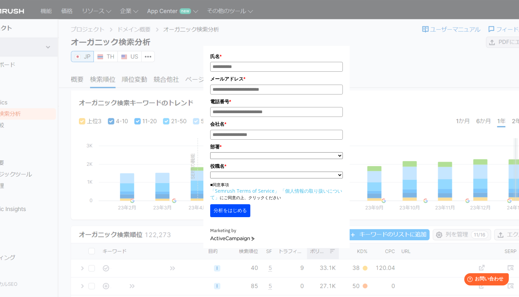 The height and width of the screenshot is (297, 519). What do you see at coordinates (245, 191) in the screenshot?
I see `a: 「Semrush Terms of Service」` at bounding box center [245, 191].